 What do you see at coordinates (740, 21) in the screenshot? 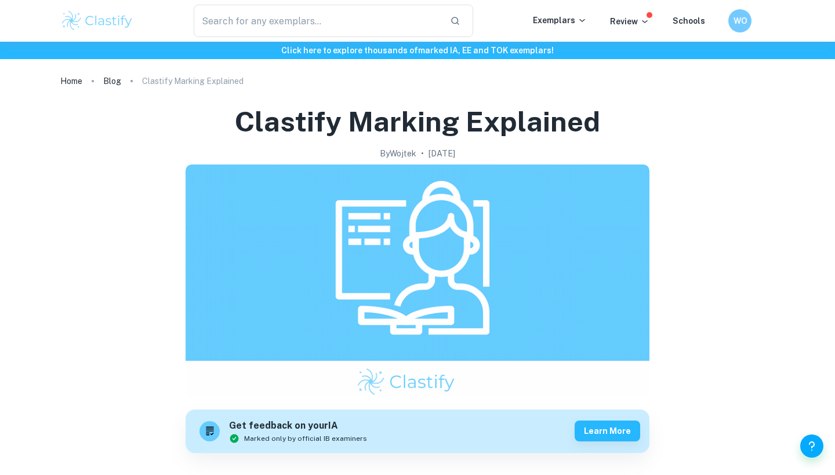
I see `h6: WO` at bounding box center [740, 21].